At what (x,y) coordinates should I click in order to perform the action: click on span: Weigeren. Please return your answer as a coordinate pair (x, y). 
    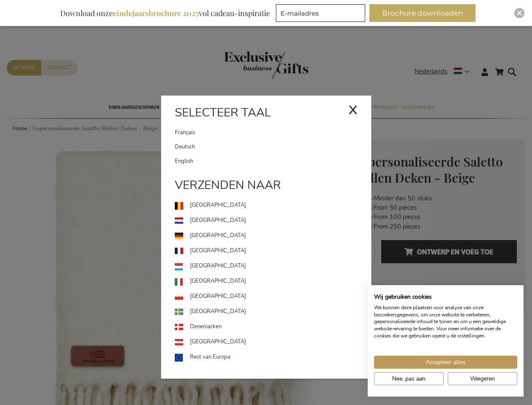
    Looking at the image, I should click on (482, 378).